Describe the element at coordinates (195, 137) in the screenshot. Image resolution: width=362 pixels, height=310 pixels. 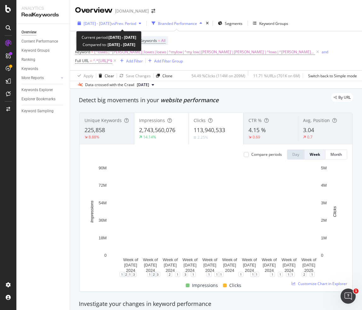
I see `img: Equal` at that location.